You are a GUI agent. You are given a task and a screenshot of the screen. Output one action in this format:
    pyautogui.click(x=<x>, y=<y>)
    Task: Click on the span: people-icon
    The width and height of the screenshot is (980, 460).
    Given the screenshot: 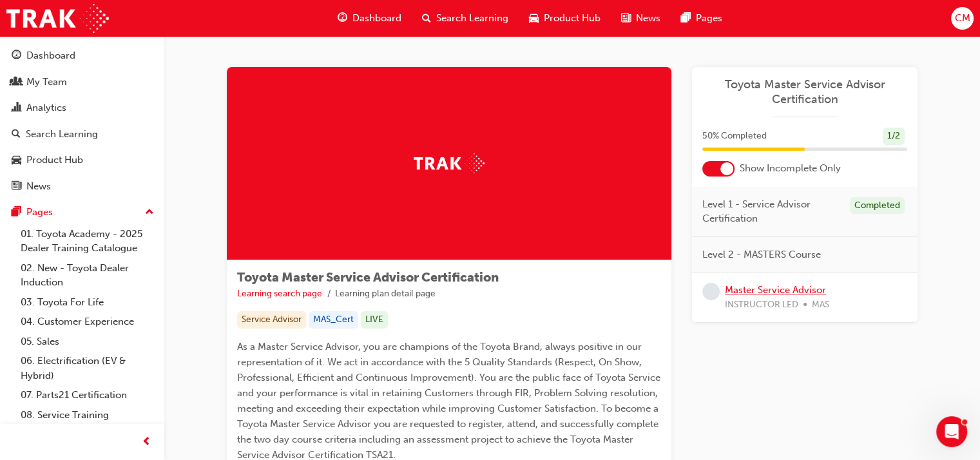 What is the action you would take?
    pyautogui.click(x=16, y=82)
    